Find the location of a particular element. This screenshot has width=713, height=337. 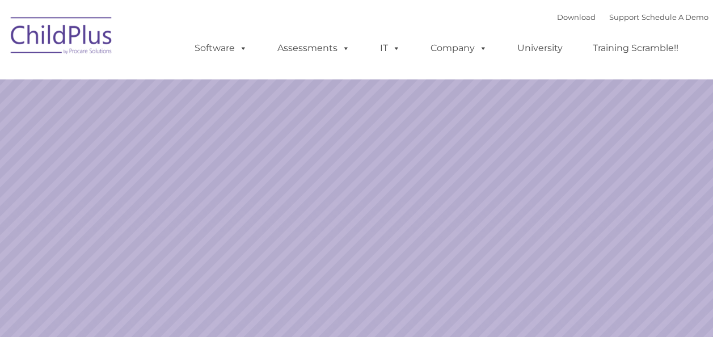

a: University is located at coordinates (540, 48).